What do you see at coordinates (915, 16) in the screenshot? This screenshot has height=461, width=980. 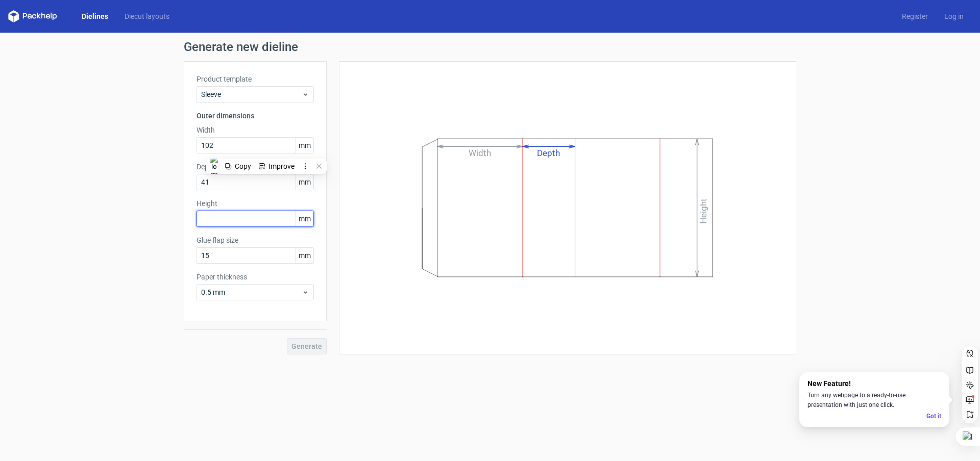 I see `a: Register` at bounding box center [915, 16].